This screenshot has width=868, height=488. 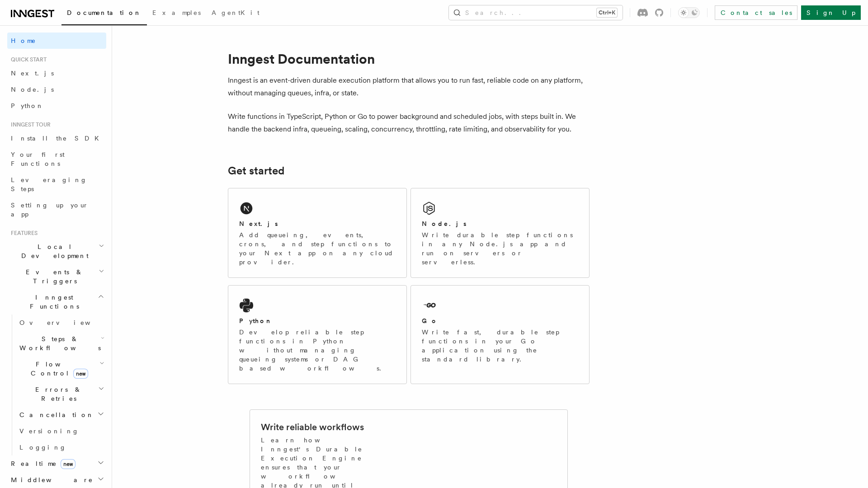 What do you see at coordinates (61, 431) in the screenshot?
I see `a: Versioning` at bounding box center [61, 431].